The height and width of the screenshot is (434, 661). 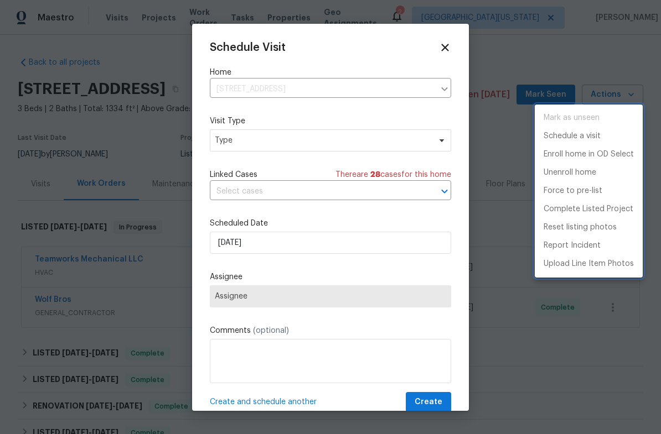 I want to click on p: Schedule a visit, so click(x=572, y=136).